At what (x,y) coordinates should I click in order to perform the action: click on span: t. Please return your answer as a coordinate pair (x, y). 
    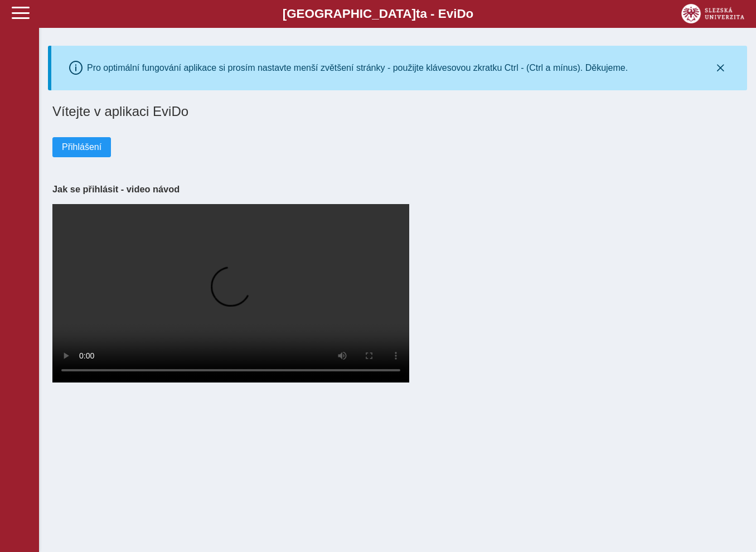
    Looking at the image, I should click on (418, 13).